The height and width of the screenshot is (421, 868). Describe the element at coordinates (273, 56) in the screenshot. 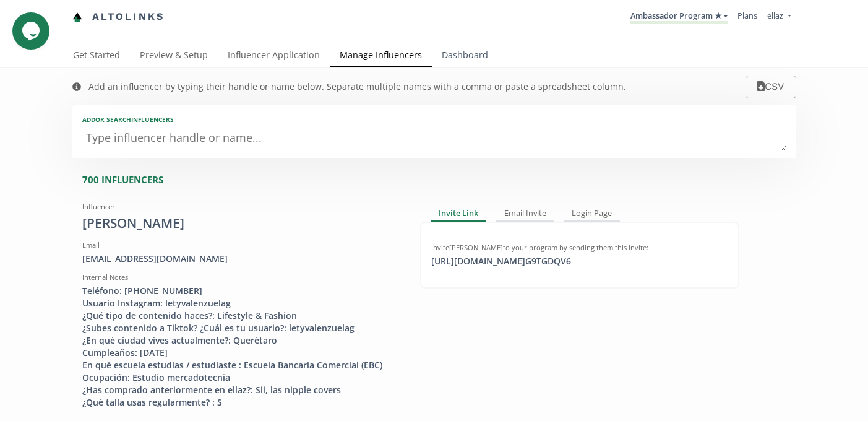

I see `a: Influencer Application` at that location.